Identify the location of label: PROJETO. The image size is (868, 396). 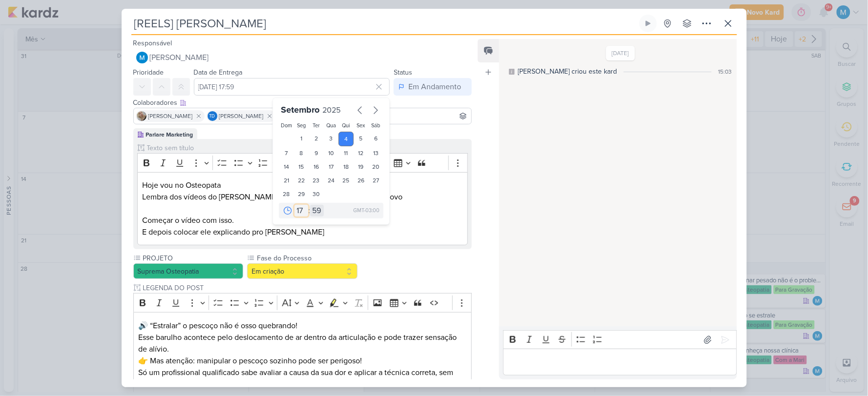
(193, 258).